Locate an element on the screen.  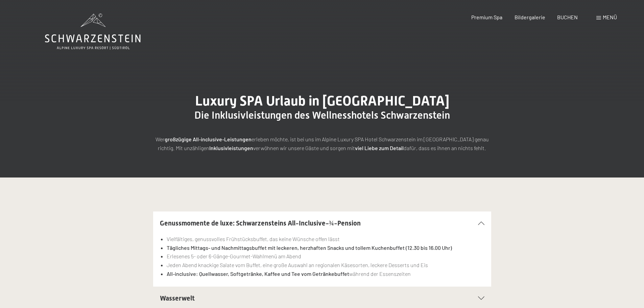
a: Bildergalerie is located at coordinates (530, 17).